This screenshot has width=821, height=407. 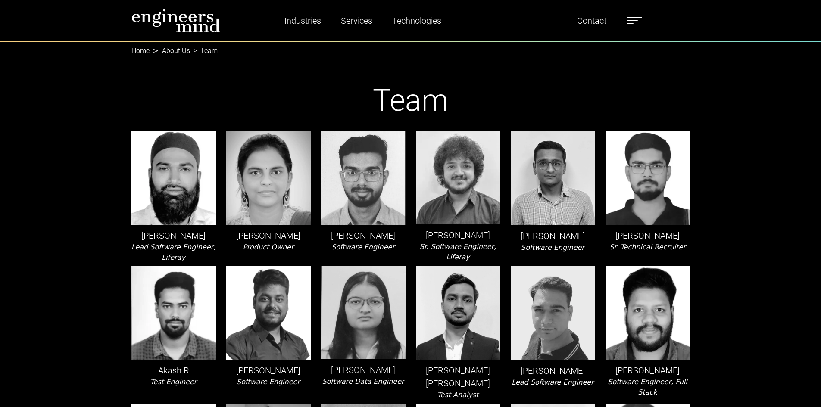 What do you see at coordinates (458, 252) in the screenshot?
I see `i: Sr. Software Engineer, Liferay` at bounding box center [458, 252].